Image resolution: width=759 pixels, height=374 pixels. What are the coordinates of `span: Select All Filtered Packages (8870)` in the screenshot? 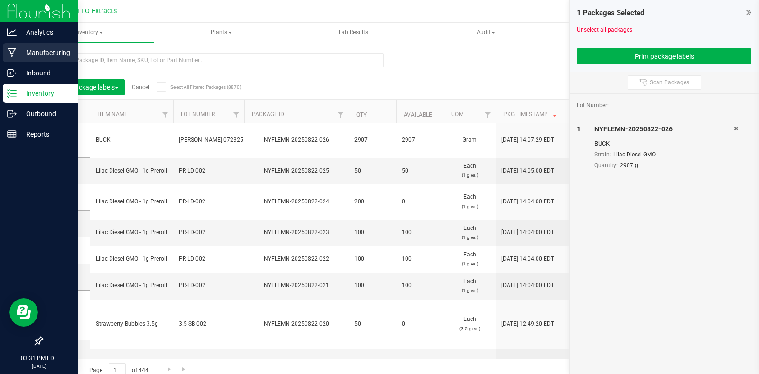 It's located at (194, 87).